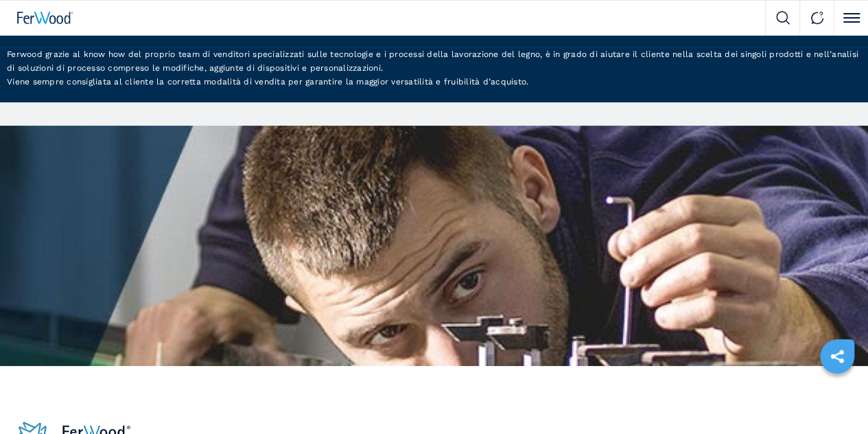 This screenshot has height=434, width=868. Describe the element at coordinates (783, 18) in the screenshot. I see `img: Search` at that location.